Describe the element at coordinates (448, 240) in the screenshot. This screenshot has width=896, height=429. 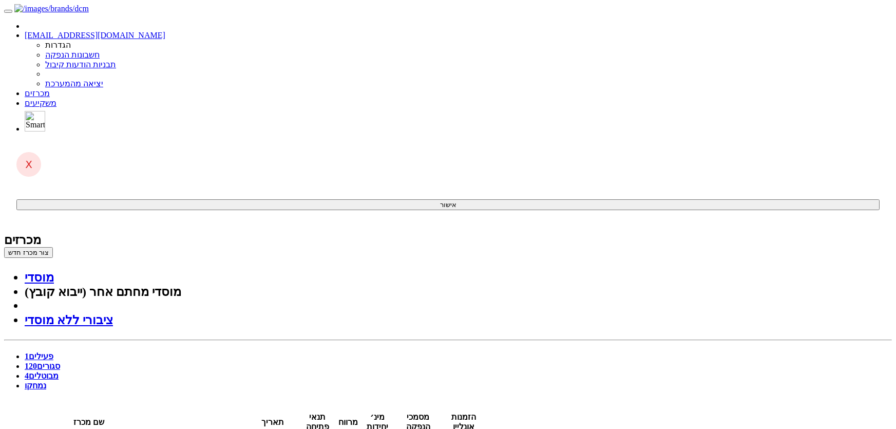
I see `div: מכרזים` at that location.